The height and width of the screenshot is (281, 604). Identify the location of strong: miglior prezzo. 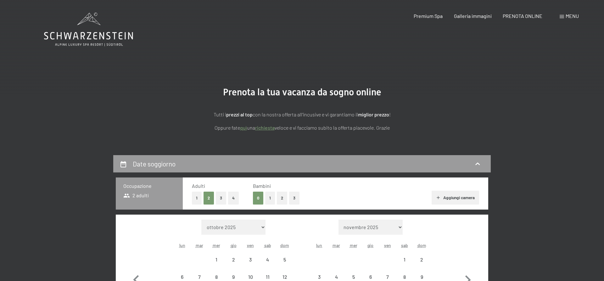
(373, 114).